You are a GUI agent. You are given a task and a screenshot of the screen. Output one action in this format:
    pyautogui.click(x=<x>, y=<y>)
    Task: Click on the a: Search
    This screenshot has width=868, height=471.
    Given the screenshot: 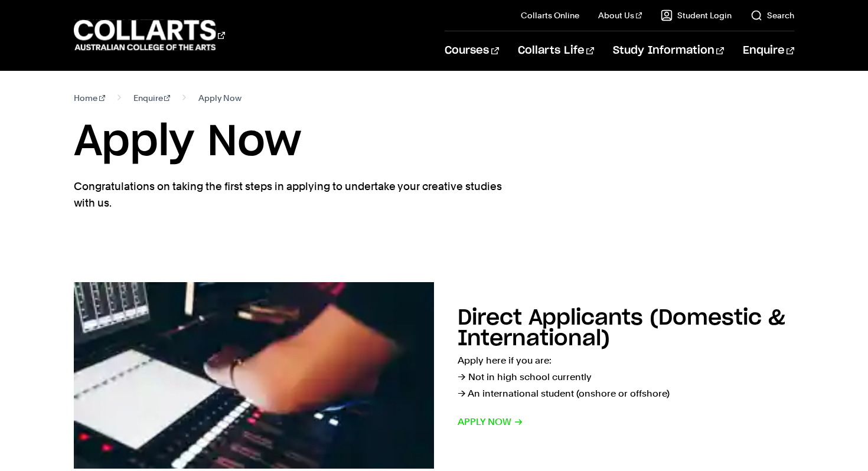 What is the action you would take?
    pyautogui.click(x=772, y=15)
    